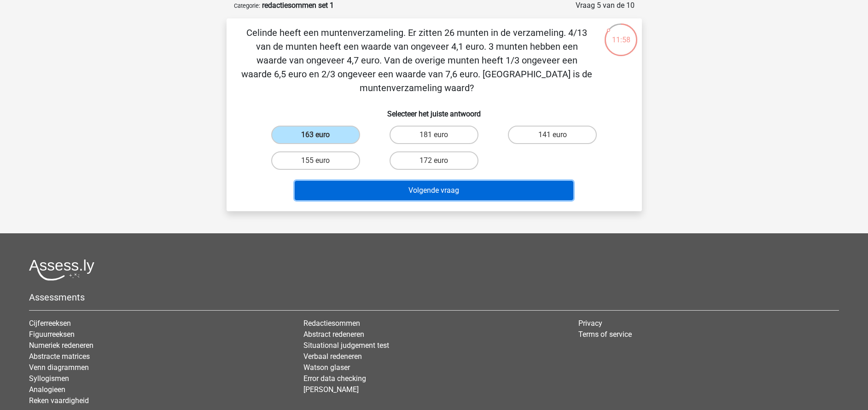 The image size is (868, 410). What do you see at coordinates (61, 345) in the screenshot?
I see `a: Numeriek redeneren` at bounding box center [61, 345].